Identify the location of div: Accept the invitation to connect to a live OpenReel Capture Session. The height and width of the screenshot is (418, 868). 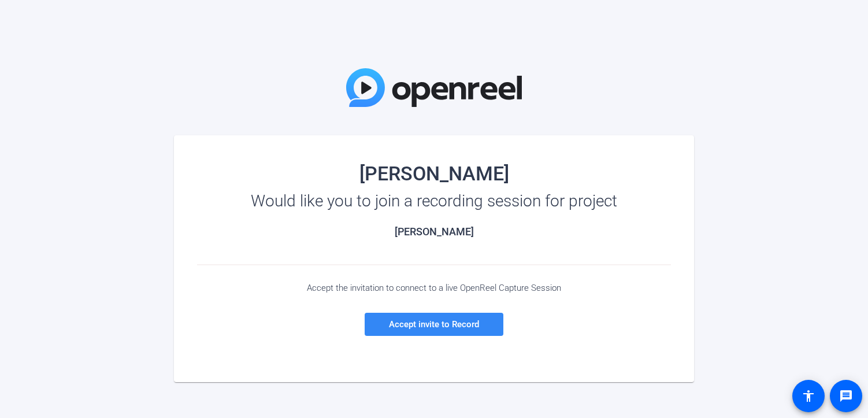
(434, 288).